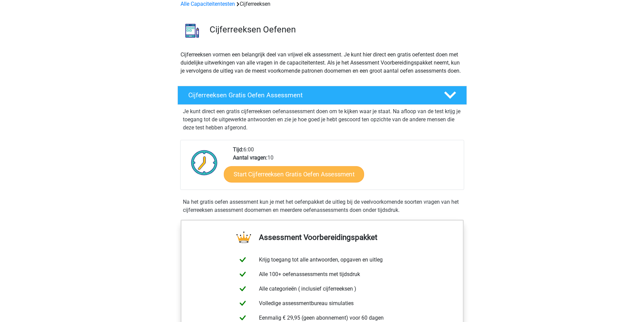 The image size is (644, 322). Describe the element at coordinates (322, 63) in the screenshot. I see `p: Cijferreeksen vormen een belangrijk deel van vrijwel elk assessment. Je kunt hier direct een grat...` at that location.